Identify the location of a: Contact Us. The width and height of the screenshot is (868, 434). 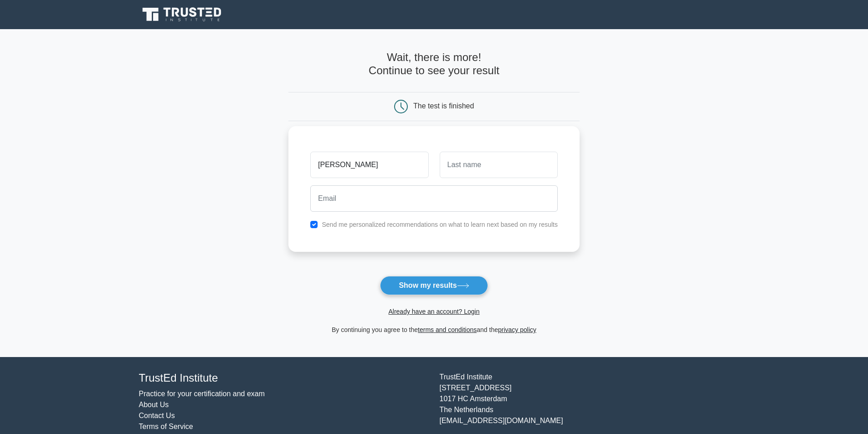
(157, 416).